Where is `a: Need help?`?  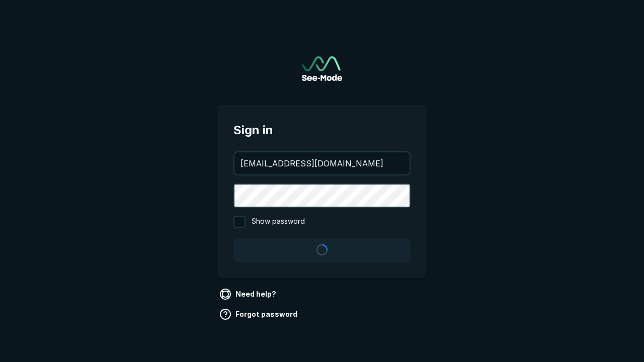 a: Need help? is located at coordinates (248, 294).